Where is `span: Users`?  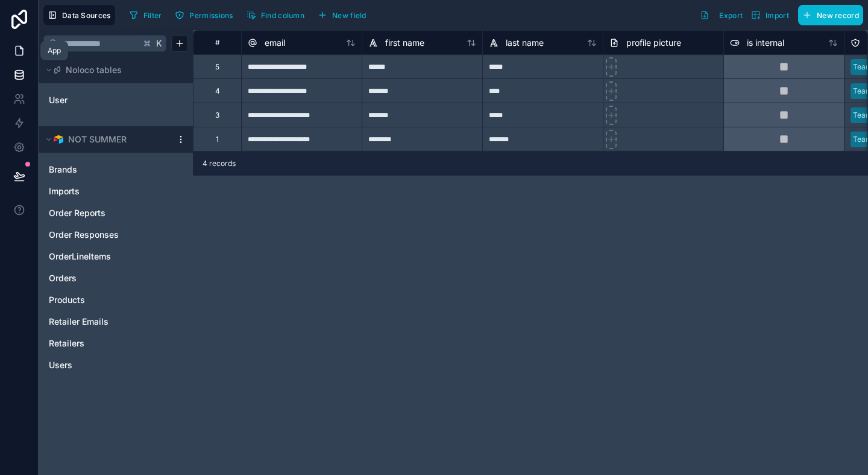
span: Users is located at coordinates (60, 365).